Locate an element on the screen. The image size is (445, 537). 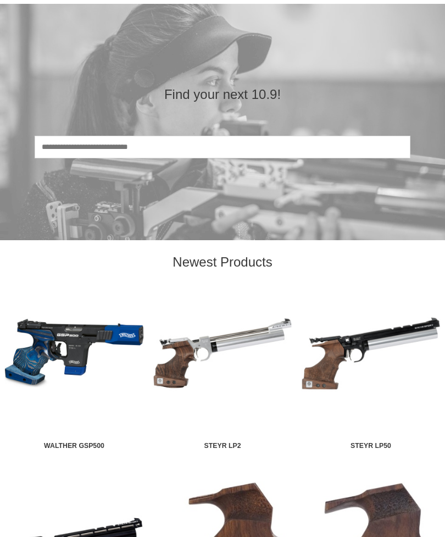
a: STEYR LP50 STEYR LP50 is located at coordinates (371, 369).